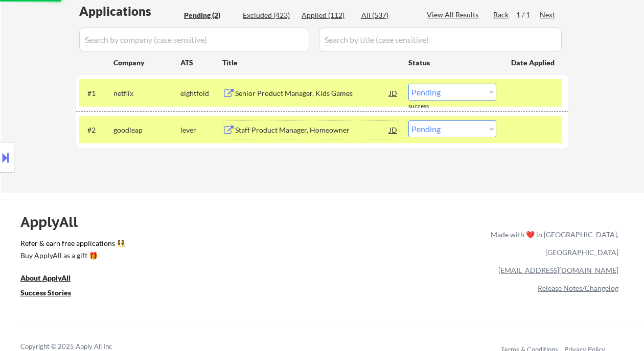  Describe the element at coordinates (52, 294) in the screenshot. I see `a: Success Stories` at that location.